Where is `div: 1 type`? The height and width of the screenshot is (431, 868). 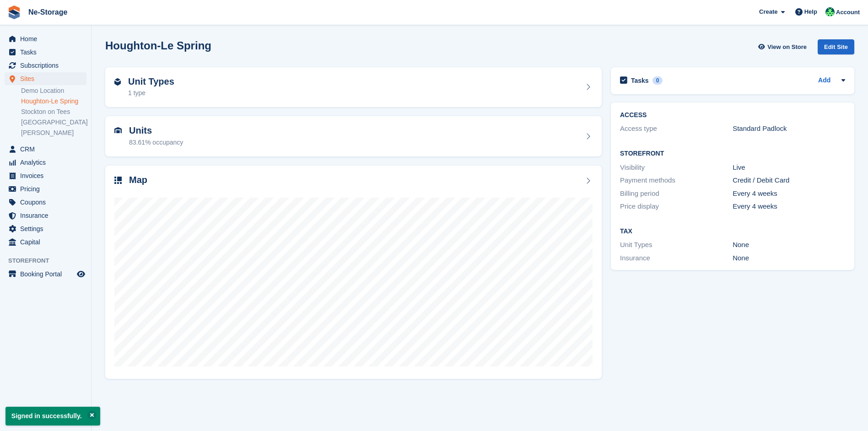
div: 1 type is located at coordinates (151, 93).